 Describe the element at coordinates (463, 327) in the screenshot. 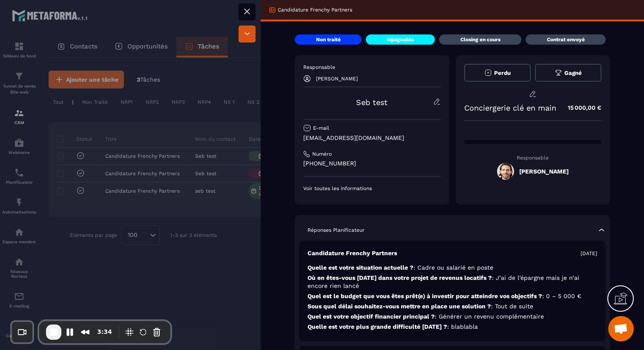

I see `span: : blablabla` at that location.